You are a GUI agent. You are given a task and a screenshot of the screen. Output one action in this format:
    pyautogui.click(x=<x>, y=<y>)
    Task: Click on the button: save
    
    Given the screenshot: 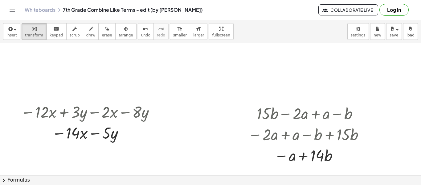 What is the action you would take?
    pyautogui.click(x=394, y=31)
    